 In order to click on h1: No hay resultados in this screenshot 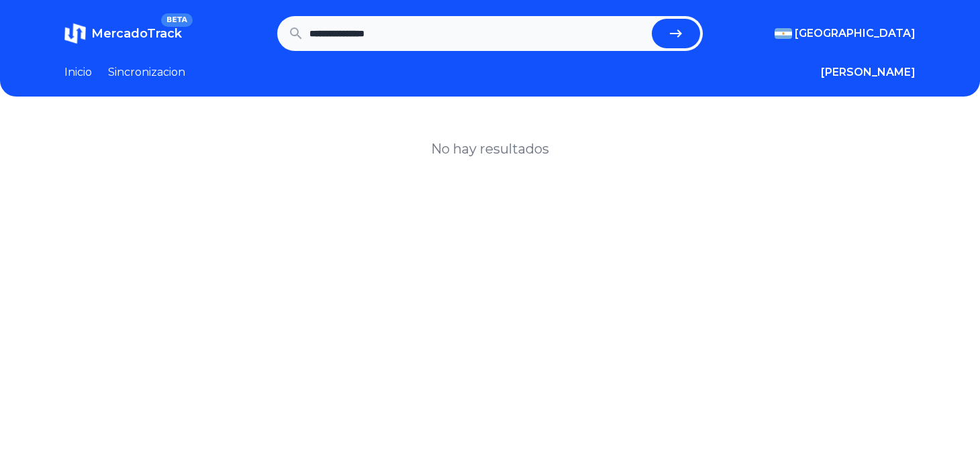, I will do `click(490, 149)`.